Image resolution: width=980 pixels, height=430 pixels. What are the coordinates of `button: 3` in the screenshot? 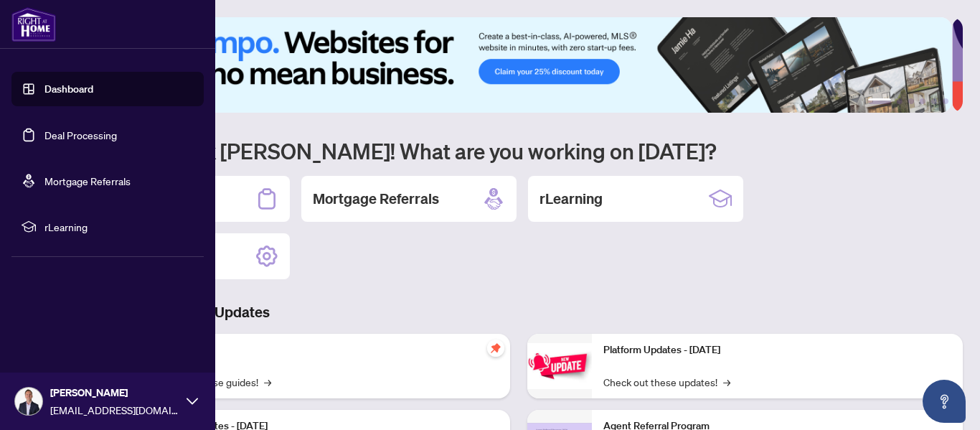 It's located at (911, 101).